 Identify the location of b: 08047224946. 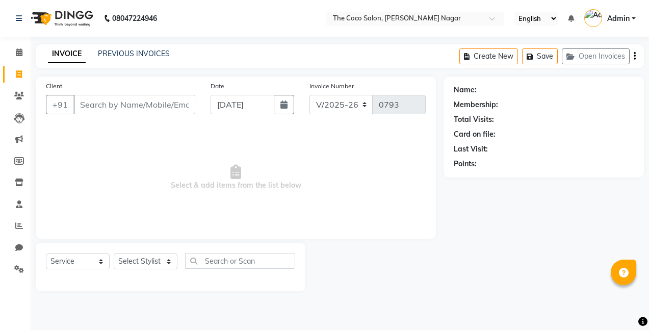
(135, 18).